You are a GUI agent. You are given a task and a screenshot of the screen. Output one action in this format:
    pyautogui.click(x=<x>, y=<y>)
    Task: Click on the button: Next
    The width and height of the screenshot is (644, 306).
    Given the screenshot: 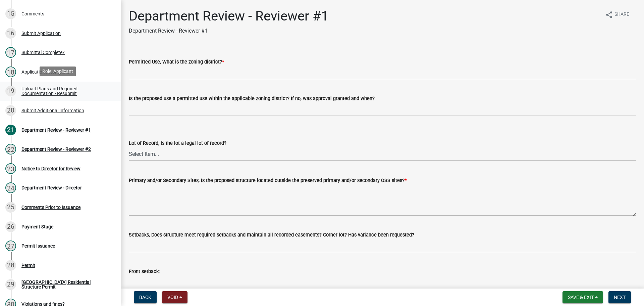 What is the action you would take?
    pyautogui.click(x=620, y=297)
    